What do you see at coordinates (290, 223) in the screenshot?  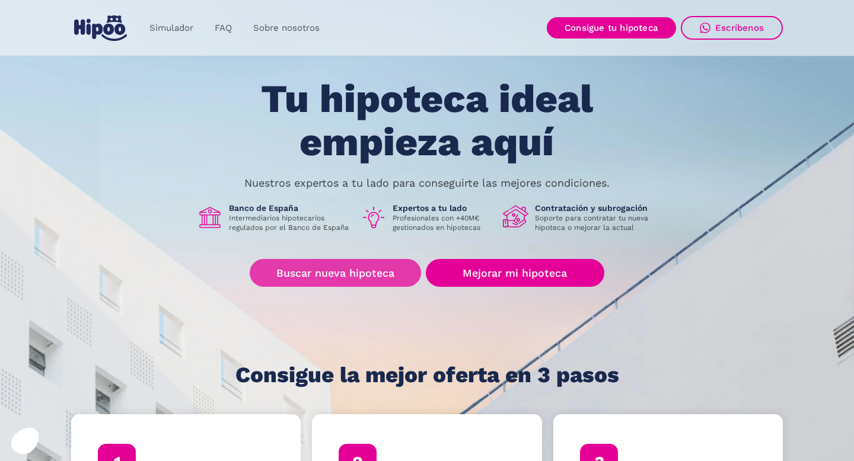 I see `p: Intermediarios hipotecarios regulados por el Banco de España` at bounding box center [290, 223].